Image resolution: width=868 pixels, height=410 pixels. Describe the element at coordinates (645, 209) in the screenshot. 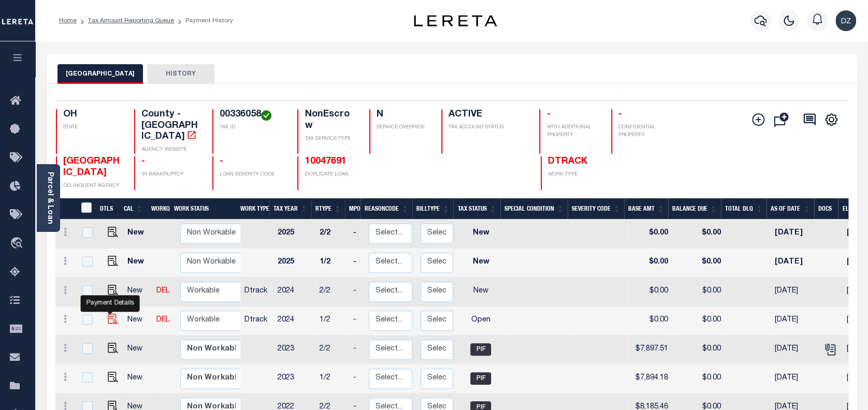

I see `th: Base Amt: activate to sort column ascending` at that location.